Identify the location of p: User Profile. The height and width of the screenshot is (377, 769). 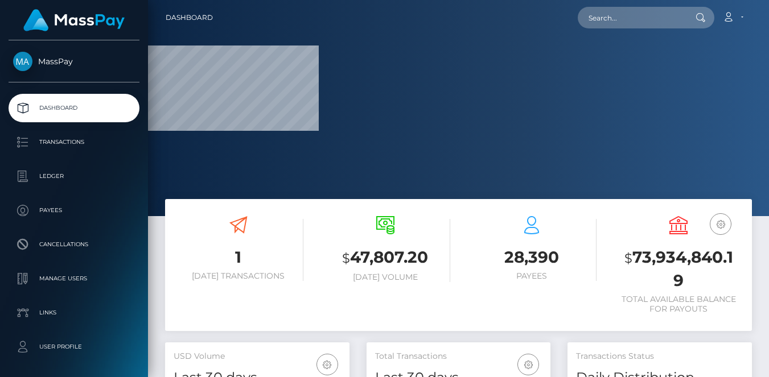
(74, 347).